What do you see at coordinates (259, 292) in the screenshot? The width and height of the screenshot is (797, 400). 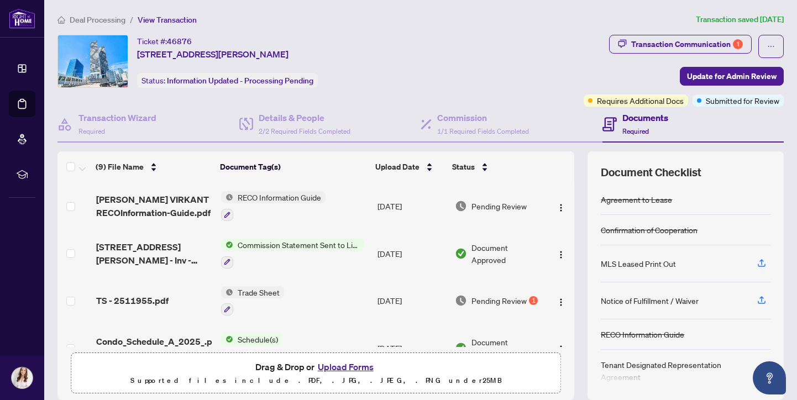 I see `span: Trade Sheet` at bounding box center [259, 292].